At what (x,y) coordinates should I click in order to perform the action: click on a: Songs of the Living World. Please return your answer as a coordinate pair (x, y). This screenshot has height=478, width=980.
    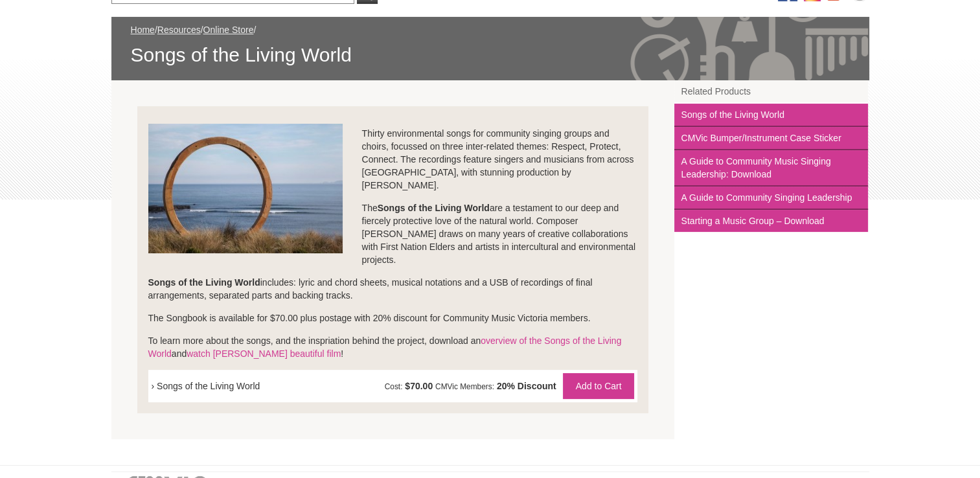
    Looking at the image, I should click on (771, 115).